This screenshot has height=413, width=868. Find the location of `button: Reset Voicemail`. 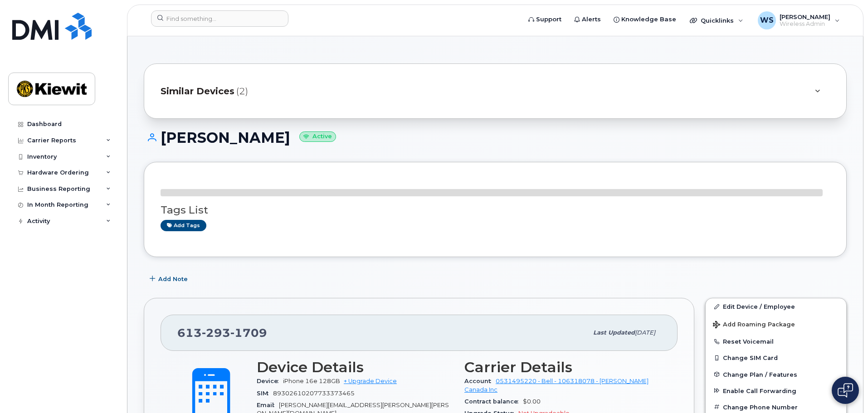

button: Reset Voicemail is located at coordinates (776, 341).